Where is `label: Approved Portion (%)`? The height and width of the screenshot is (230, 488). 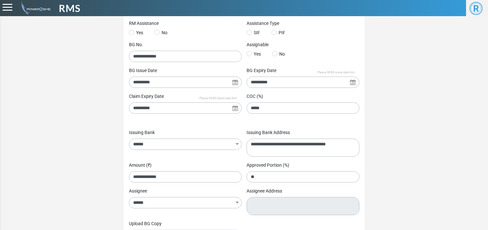 label: Approved Portion (%) is located at coordinates (268, 165).